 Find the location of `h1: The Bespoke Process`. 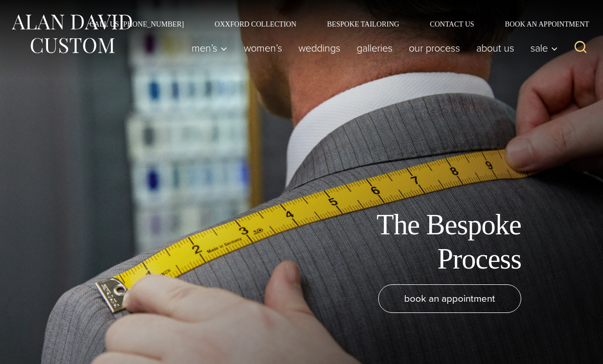

h1: The Bespoke Process is located at coordinates (406, 242).